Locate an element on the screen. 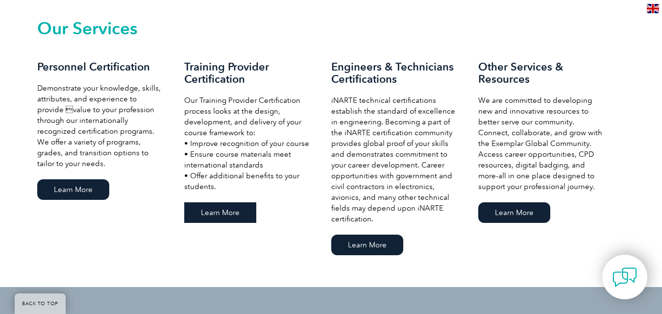  h3: Other Services & Resources is located at coordinates (542, 73).